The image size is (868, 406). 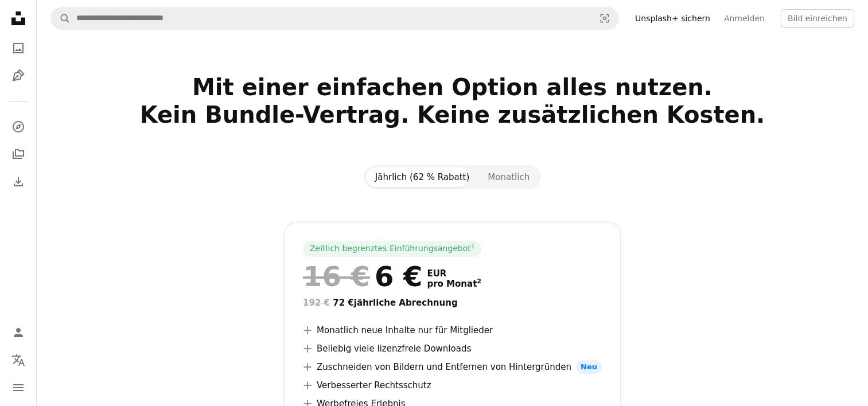 I want to click on button: Visuelle Suche, so click(x=605, y=18).